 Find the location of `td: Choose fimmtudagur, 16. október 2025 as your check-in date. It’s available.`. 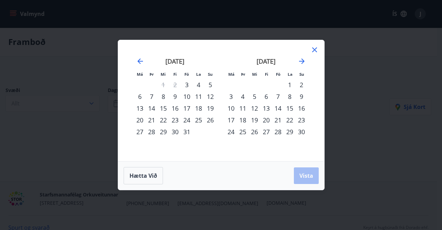

td: Choose fimmtudagur, 16. október 2025 as your check-in date. It’s available. is located at coordinates (175, 108).